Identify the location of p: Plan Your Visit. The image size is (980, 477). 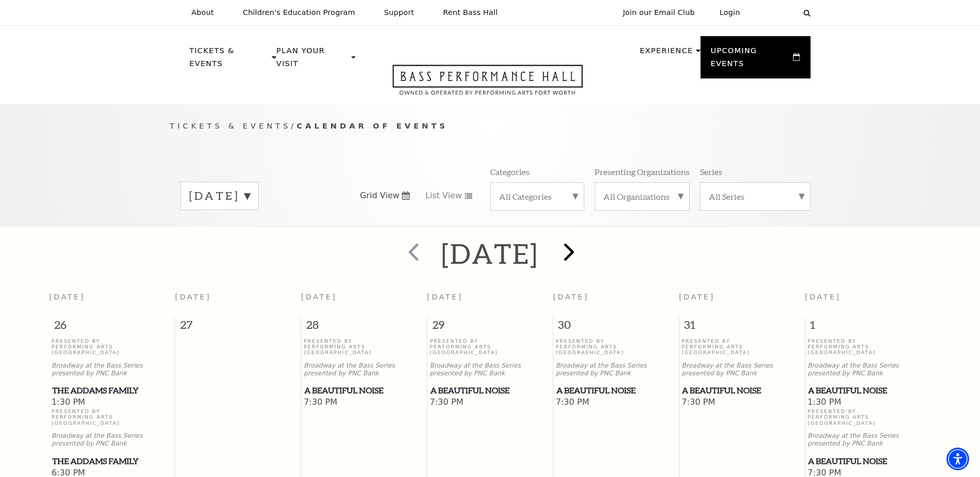
(312, 60).